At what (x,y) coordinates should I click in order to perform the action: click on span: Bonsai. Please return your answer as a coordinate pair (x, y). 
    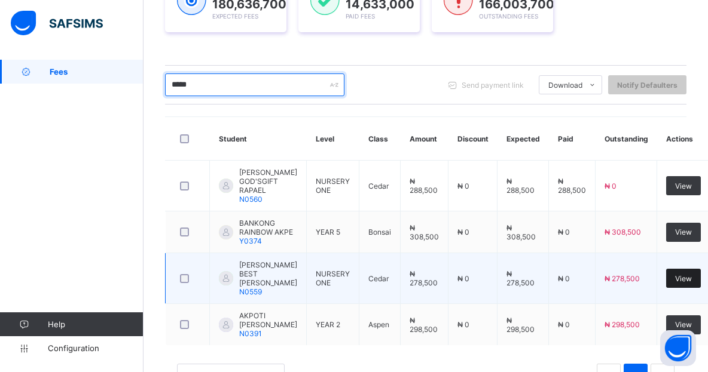
    Looking at the image, I should click on (380, 232).